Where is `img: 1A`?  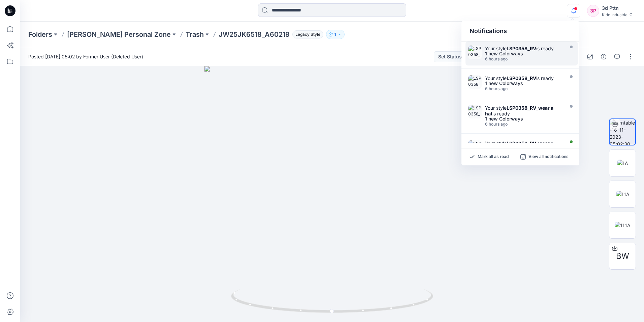
img: 1A is located at coordinates (622, 163).